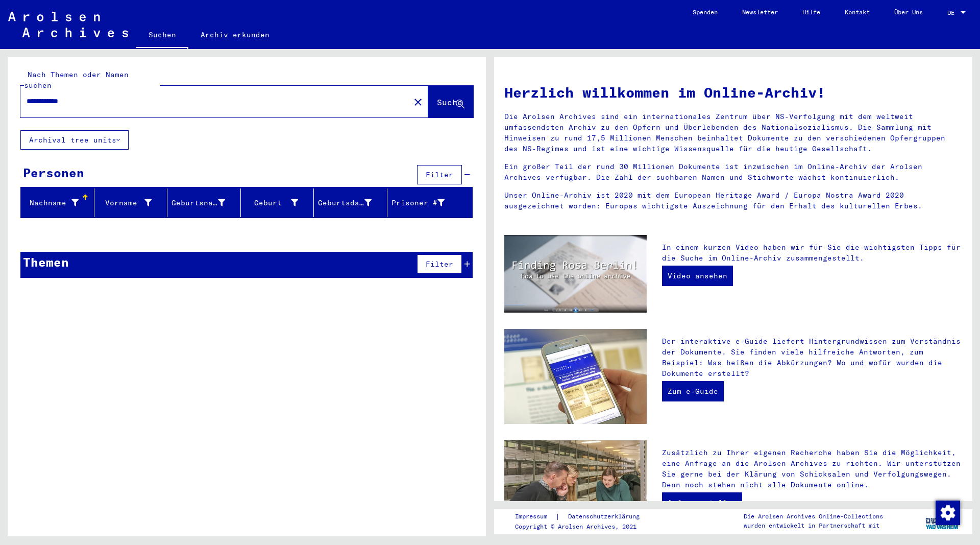  What do you see at coordinates (733, 172) in the screenshot?
I see `p: Ein großer Teil der rund 30 Millionen Dokumente ist inzwischen im Online-Archiv der Arolsen Archi...` at bounding box center [733, 172].